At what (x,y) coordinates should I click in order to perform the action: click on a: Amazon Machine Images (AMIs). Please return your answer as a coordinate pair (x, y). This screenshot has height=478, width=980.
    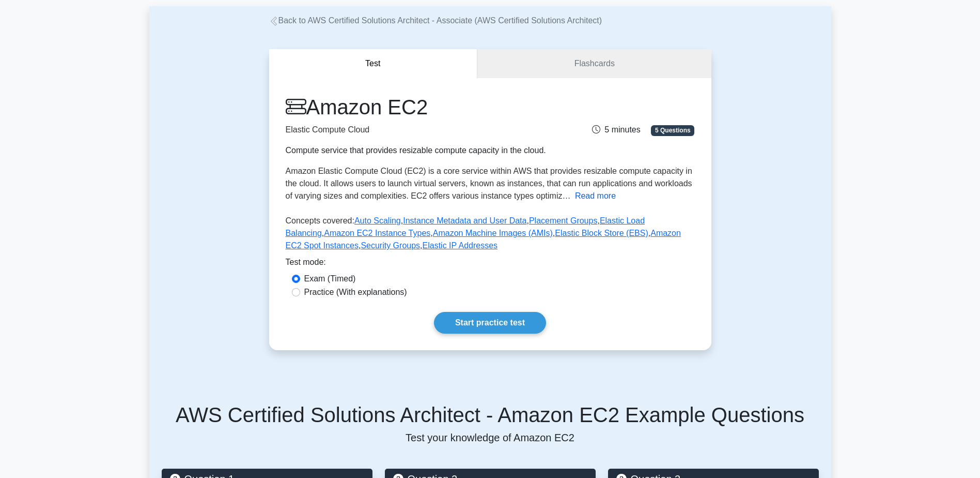
    Looking at the image, I should click on (492, 233).